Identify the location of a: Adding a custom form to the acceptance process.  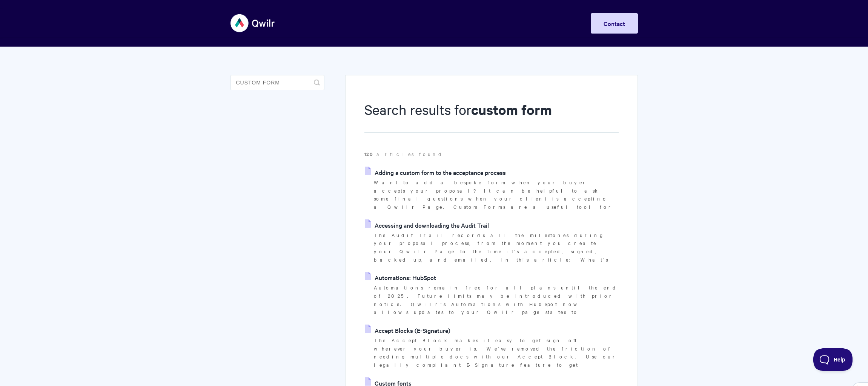
(436, 172).